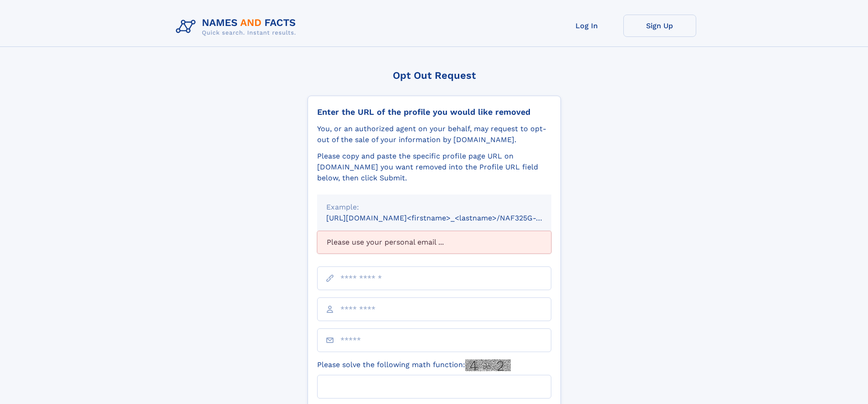 This screenshot has width=868, height=404. I want to click on div: Enter the URL of the profile you would like removed, so click(434, 112).